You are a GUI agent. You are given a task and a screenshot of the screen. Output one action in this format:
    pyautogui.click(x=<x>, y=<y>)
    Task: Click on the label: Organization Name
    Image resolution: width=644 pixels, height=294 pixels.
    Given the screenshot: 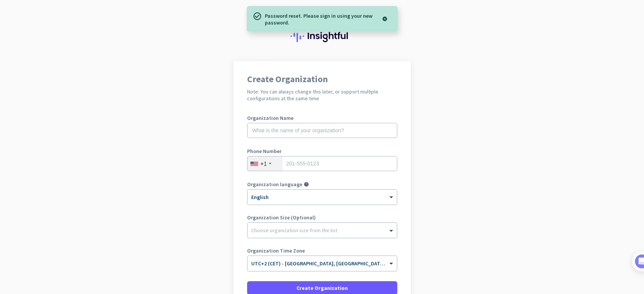 What is the action you would take?
    pyautogui.click(x=322, y=118)
    